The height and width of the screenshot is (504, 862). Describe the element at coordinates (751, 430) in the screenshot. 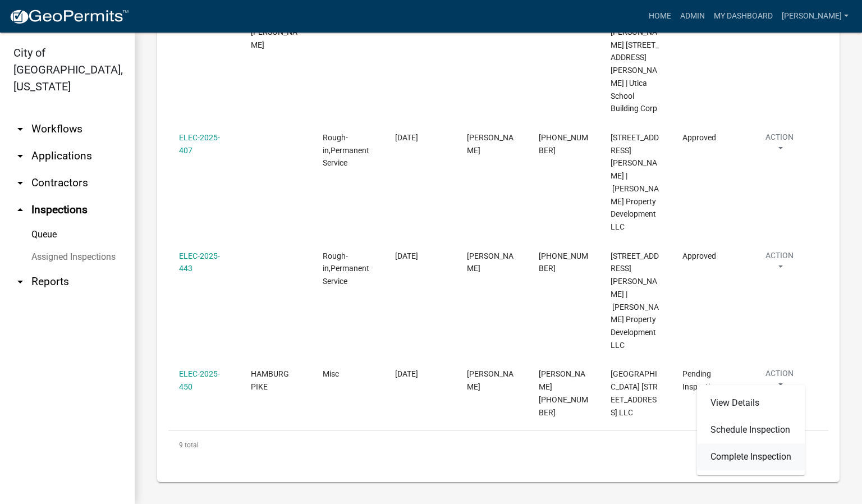

I see `div: Action` at that location.